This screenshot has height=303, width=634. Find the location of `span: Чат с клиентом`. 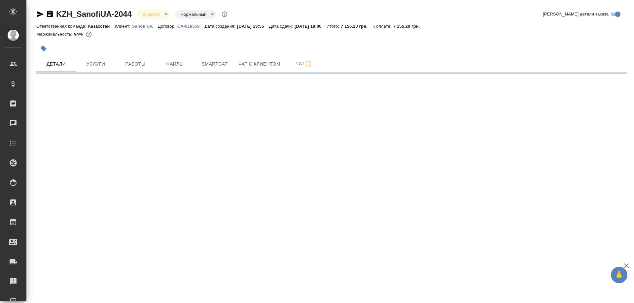

span: Чат с клиентом is located at coordinates (259, 64).